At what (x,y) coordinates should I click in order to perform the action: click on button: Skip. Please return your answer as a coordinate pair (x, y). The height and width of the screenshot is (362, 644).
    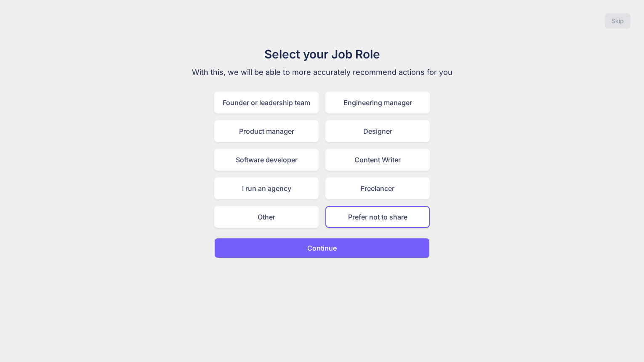
    Looking at the image, I should click on (617, 21).